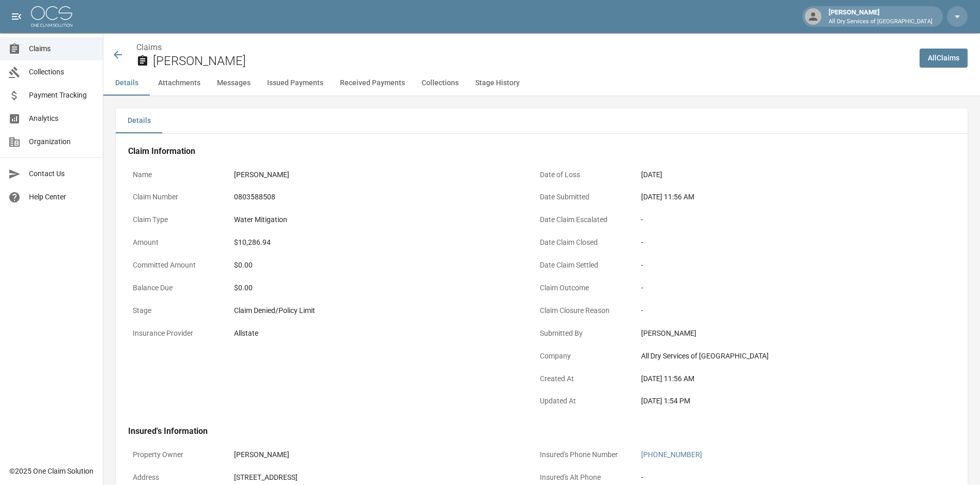  I want to click on p: Claim Outcome, so click(582, 288).